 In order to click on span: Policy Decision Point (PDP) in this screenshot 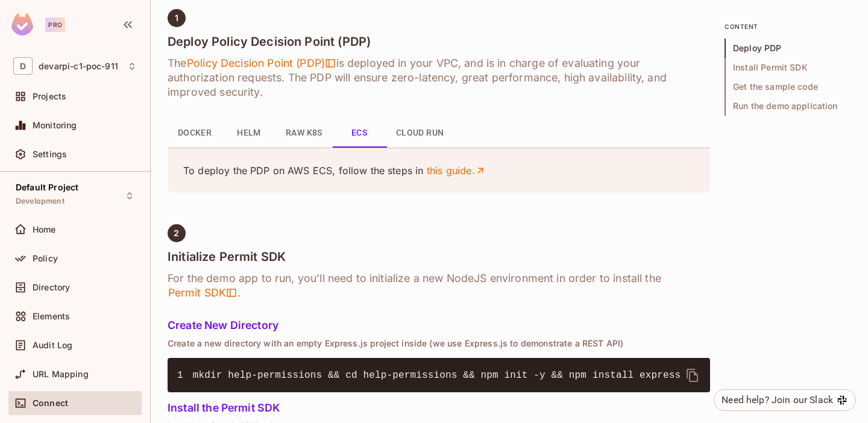, I will do `click(261, 63)`.